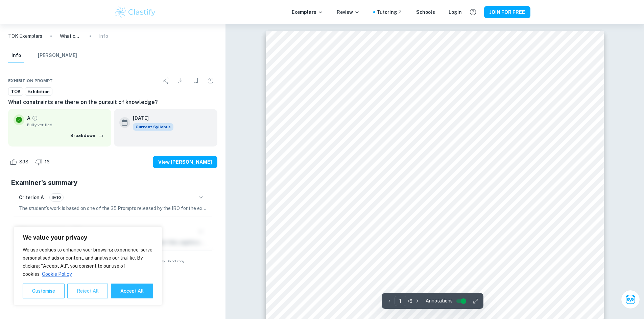 The height and width of the screenshot is (319, 644). I want to click on img: Clastify logo, so click(135, 13).